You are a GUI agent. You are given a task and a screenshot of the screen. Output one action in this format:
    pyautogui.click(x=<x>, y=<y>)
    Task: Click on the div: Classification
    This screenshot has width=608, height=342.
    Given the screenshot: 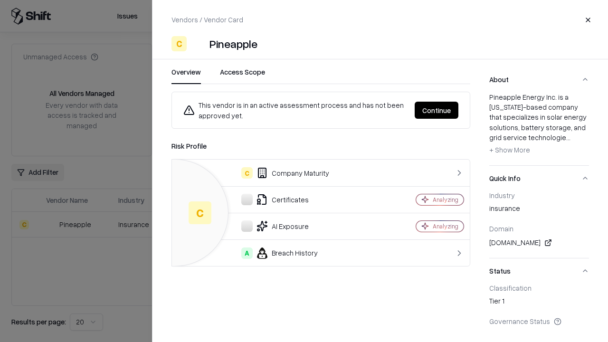 What is the action you would take?
    pyautogui.click(x=539, y=288)
    